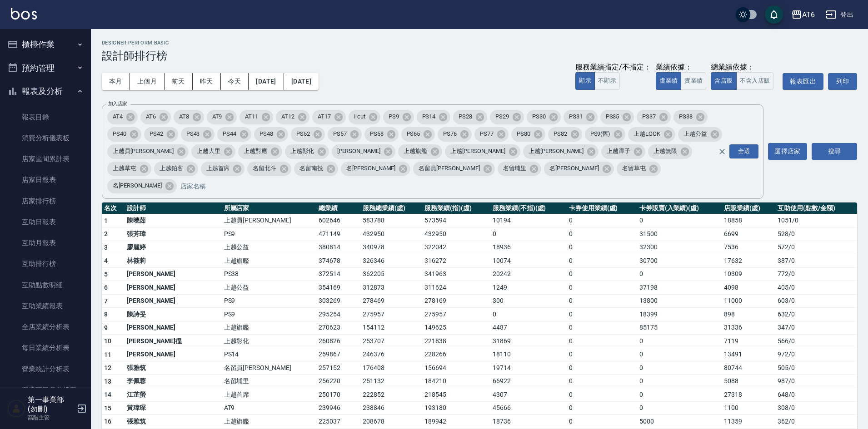  Describe the element at coordinates (120, 134) in the screenshot. I see `span: PS40` at that location.